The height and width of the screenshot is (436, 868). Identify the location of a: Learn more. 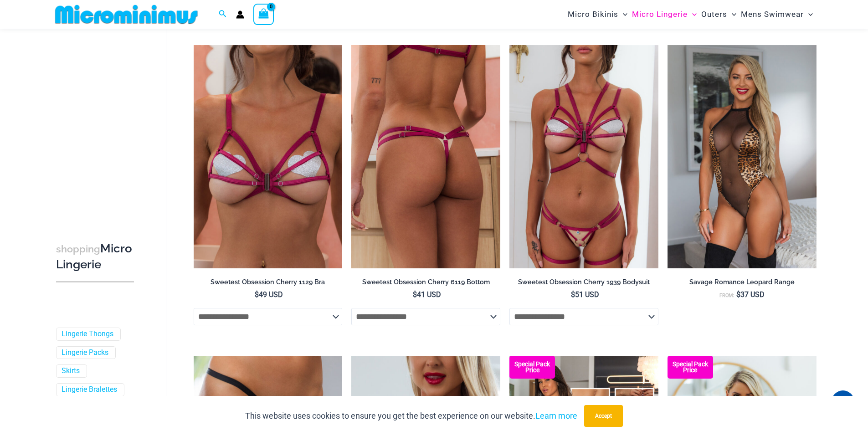
(556, 416).